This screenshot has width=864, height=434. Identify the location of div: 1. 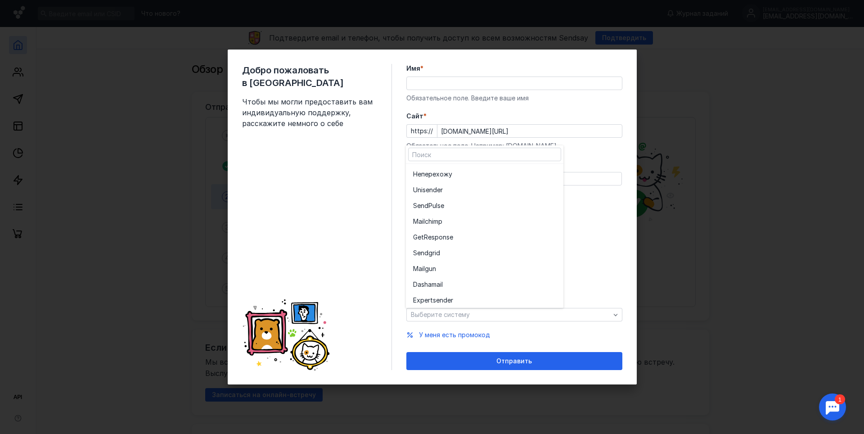
(25, 10).